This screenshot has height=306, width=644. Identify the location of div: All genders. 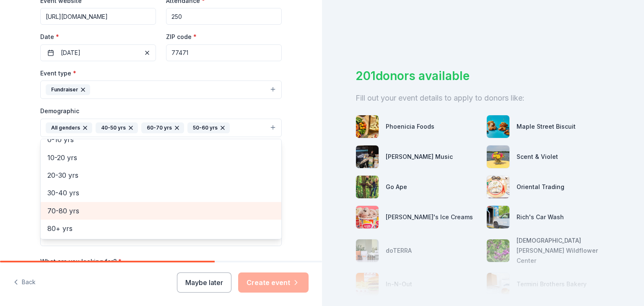
(69, 128).